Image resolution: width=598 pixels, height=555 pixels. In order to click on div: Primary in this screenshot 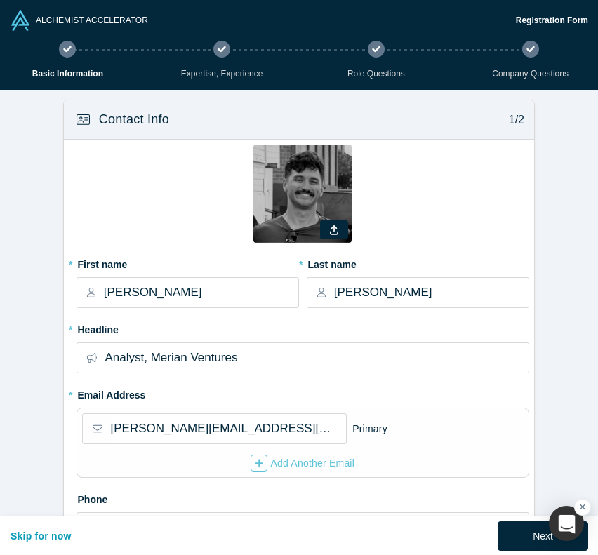, I will do `click(370, 429)`.